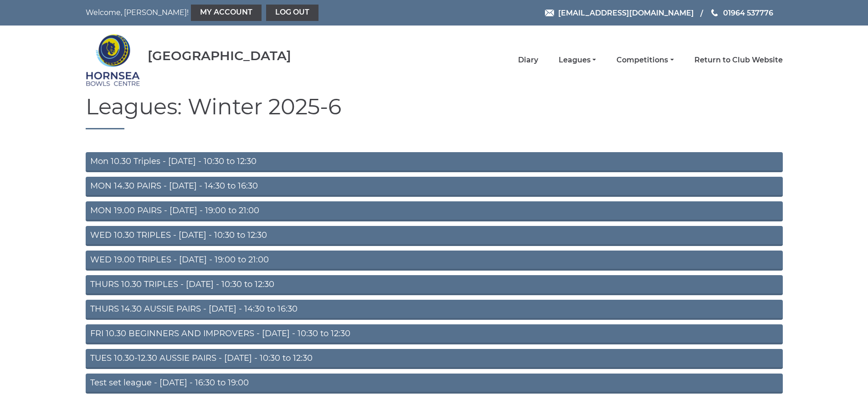 The height and width of the screenshot is (415, 868). What do you see at coordinates (226, 12) in the screenshot?
I see `a: My Account` at bounding box center [226, 12].